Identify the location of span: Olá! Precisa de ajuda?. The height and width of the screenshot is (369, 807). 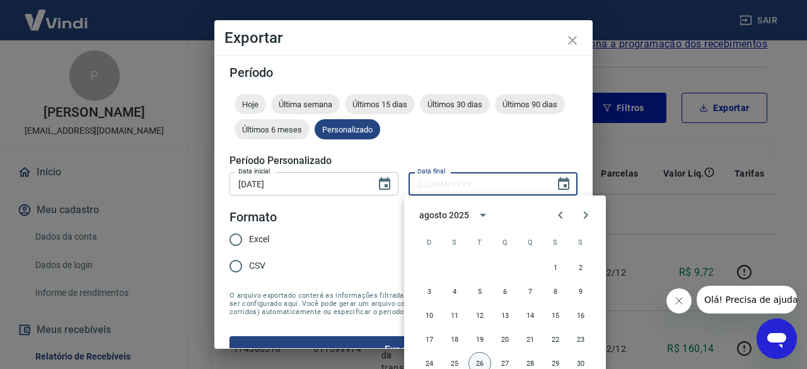
(57, 14).